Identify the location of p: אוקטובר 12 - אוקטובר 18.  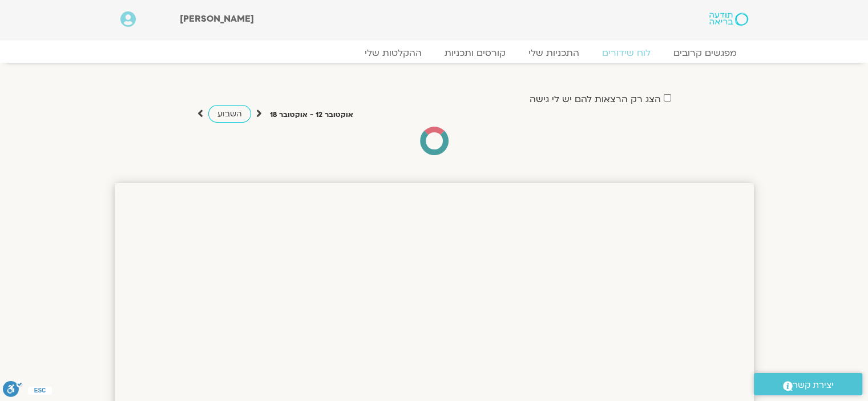
(312, 115).